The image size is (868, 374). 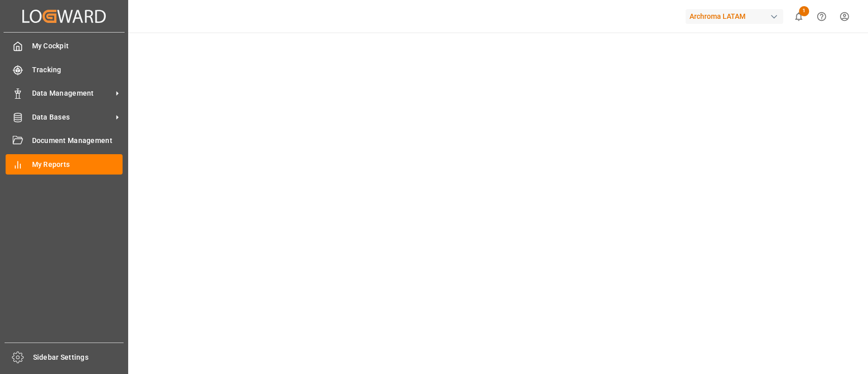 What do you see at coordinates (72, 93) in the screenshot?
I see `span: Data Management` at bounding box center [72, 93].